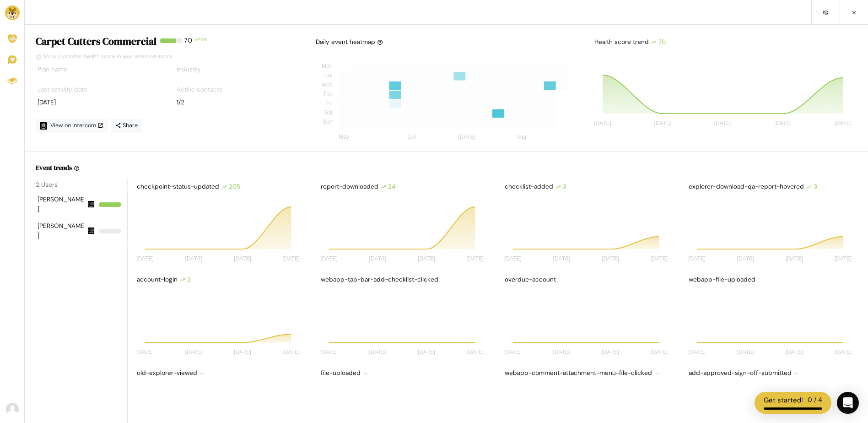  What do you see at coordinates (412, 137) in the screenshot?
I see `tspan: Jun` at bounding box center [412, 137].